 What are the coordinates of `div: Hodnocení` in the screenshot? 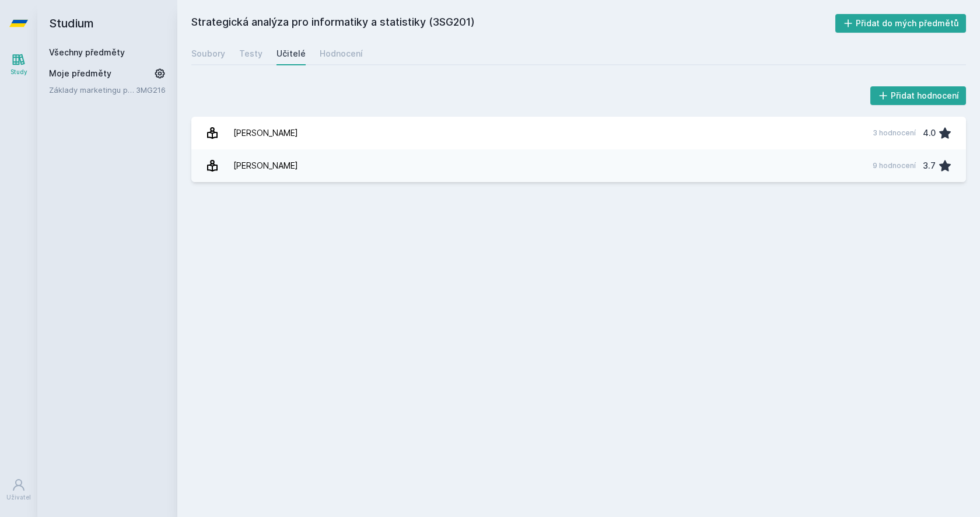 It's located at (341, 54).